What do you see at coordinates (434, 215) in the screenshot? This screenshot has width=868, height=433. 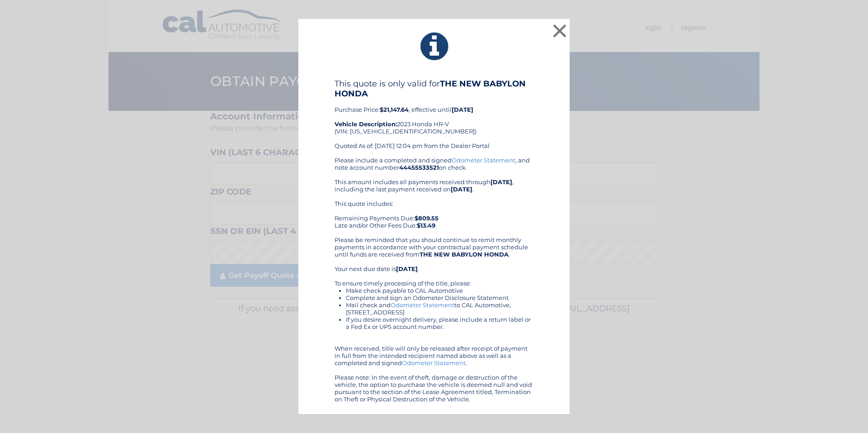 I see `div: This quote includes: Remaining Payments Due: Late and/or Other Fees Due:` at bounding box center [434, 215].